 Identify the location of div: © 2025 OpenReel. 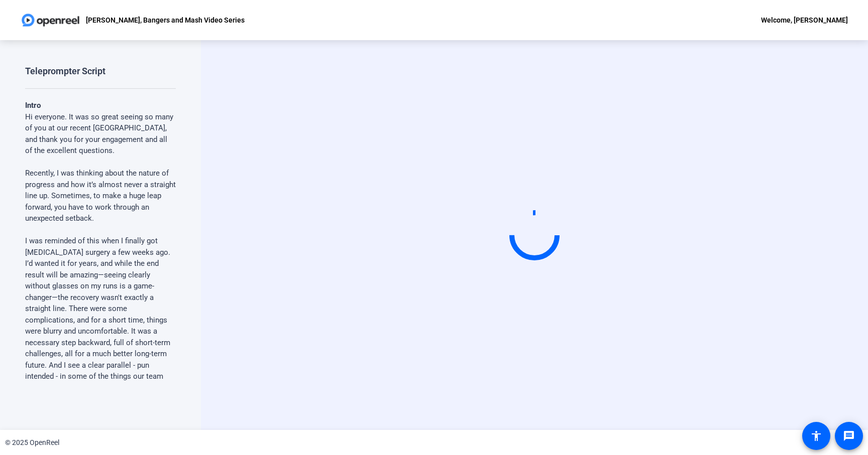
(32, 443).